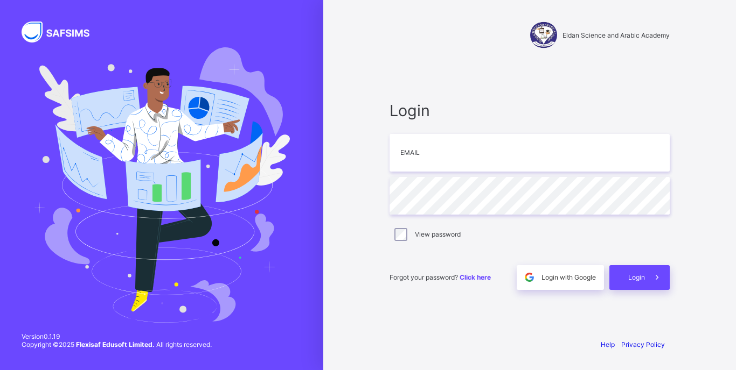 This screenshot has height=370, width=736. What do you see at coordinates (529, 277) in the screenshot?
I see `img: google.396cfc9801f0270233282035f929180a.svg` at bounding box center [529, 277].